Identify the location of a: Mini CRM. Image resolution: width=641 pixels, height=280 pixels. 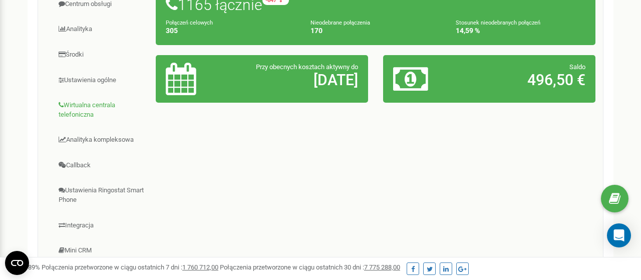
(101, 251).